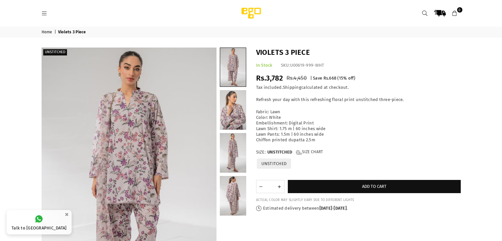  What do you see at coordinates (280, 152) in the screenshot?
I see `span: UNSTITCHED` at bounding box center [280, 152].